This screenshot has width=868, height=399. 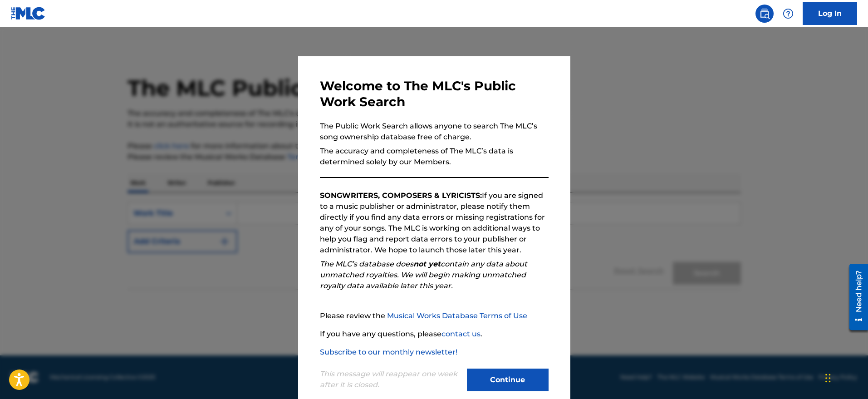 What do you see at coordinates (434, 157) in the screenshot?
I see `p: The accuracy and completeness of The MLC’s data is determined solely by our Members.` at bounding box center [434, 157].